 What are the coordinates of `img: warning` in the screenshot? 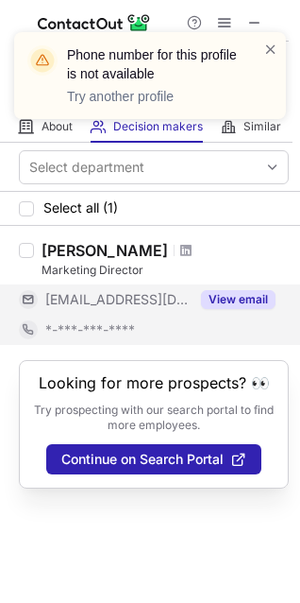 It's located at (43, 60).